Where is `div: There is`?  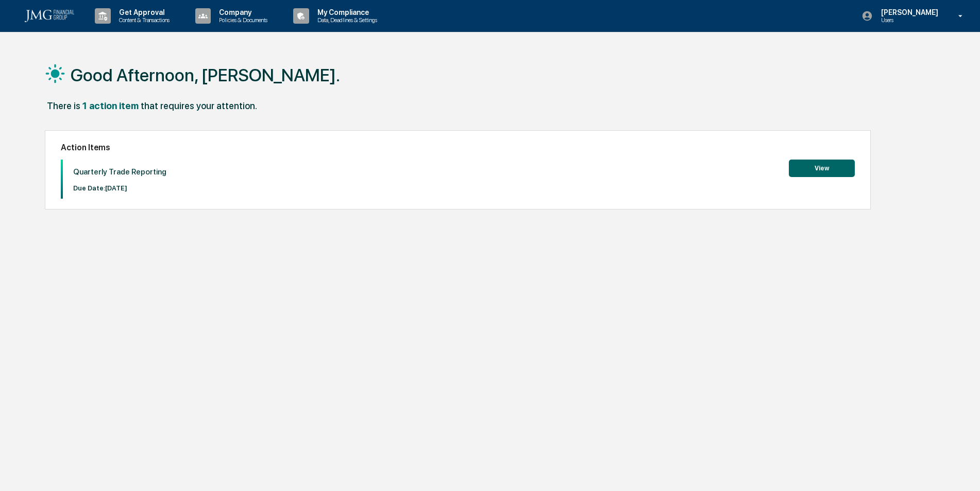 div: There is is located at coordinates (63, 105).